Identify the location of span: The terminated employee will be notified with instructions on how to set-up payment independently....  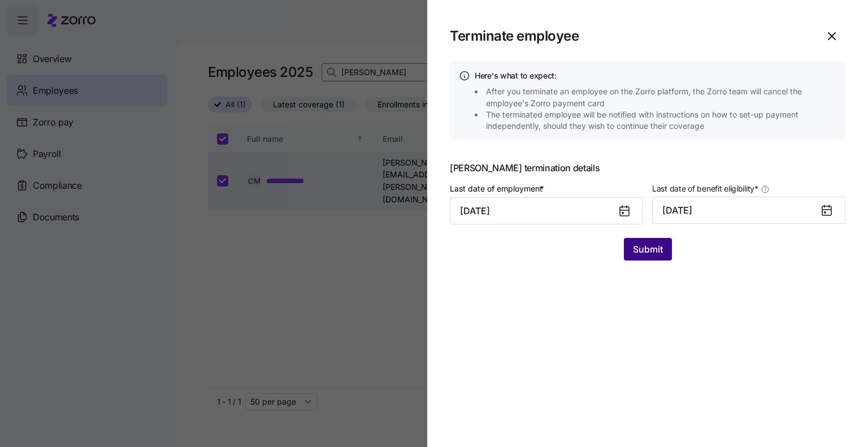
(663, 120).